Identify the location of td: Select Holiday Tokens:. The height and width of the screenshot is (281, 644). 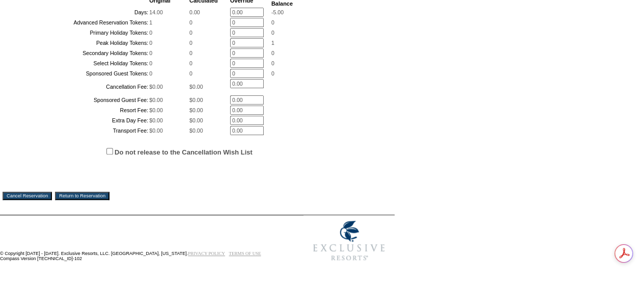
(88, 63).